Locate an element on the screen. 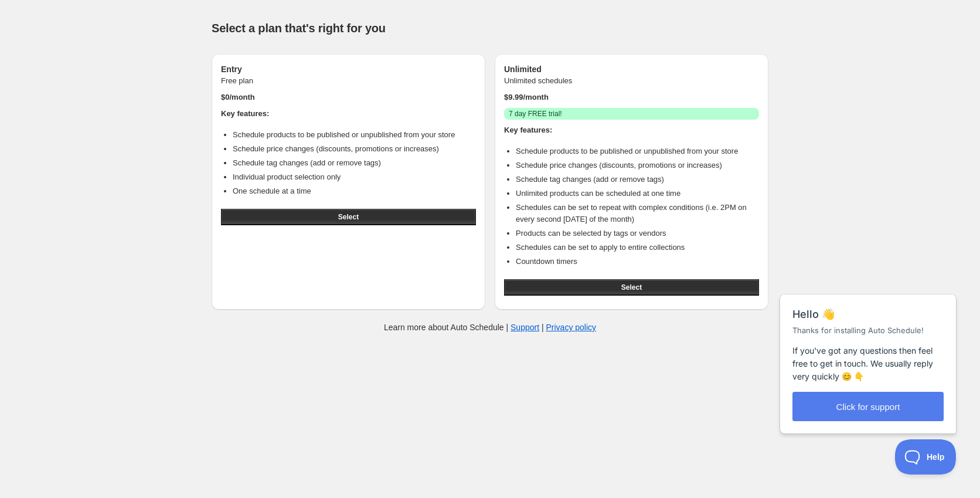 Image resolution: width=980 pixels, height=498 pixels. li: Individual product selection only is located at coordinates (354, 177).